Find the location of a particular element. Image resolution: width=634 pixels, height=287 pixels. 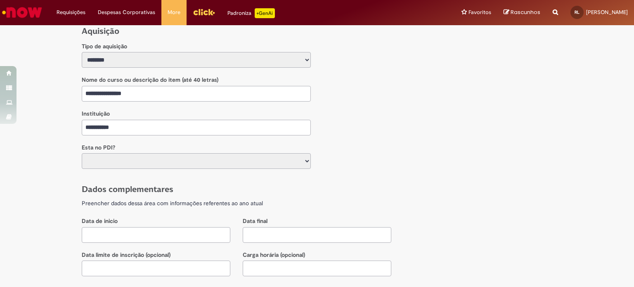

p: Data final is located at coordinates (317, 221).